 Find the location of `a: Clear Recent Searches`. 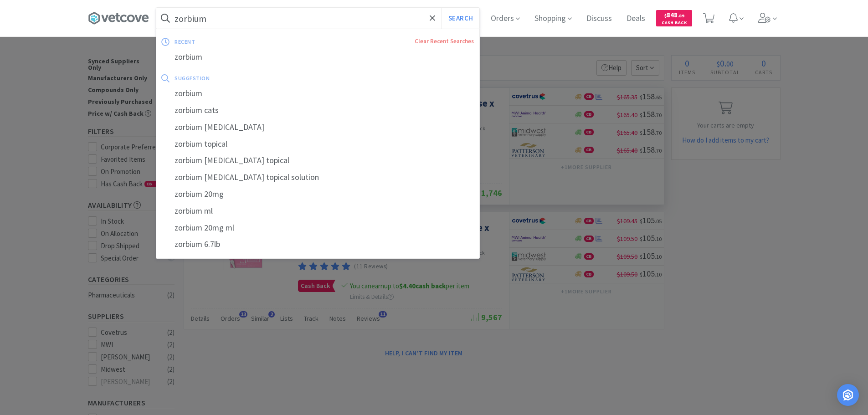

a: Clear Recent Searches is located at coordinates (444, 41).